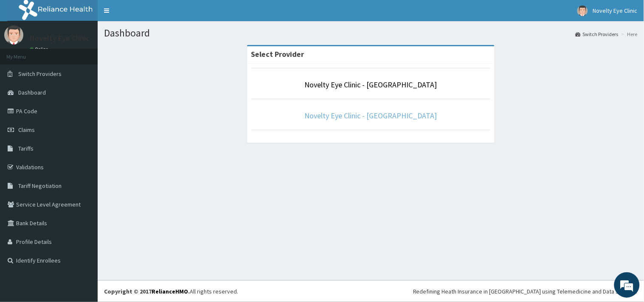 The image size is (644, 302). What do you see at coordinates (615, 11) in the screenshot?
I see `span: Novelty Eye Clinic` at bounding box center [615, 11].